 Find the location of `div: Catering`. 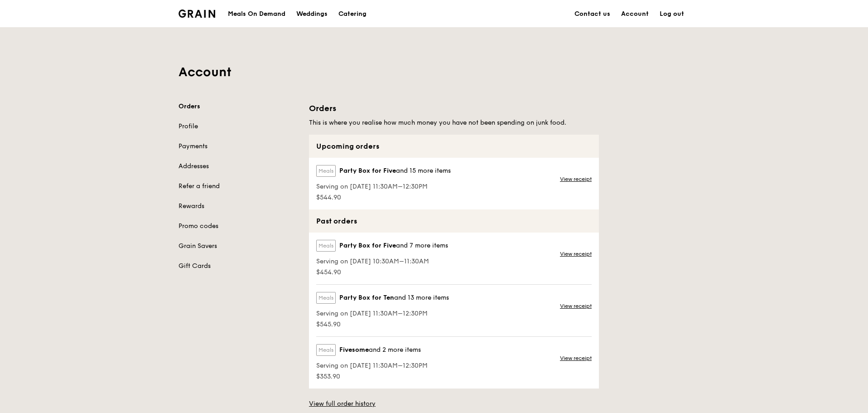

div: Catering is located at coordinates (352, 14).